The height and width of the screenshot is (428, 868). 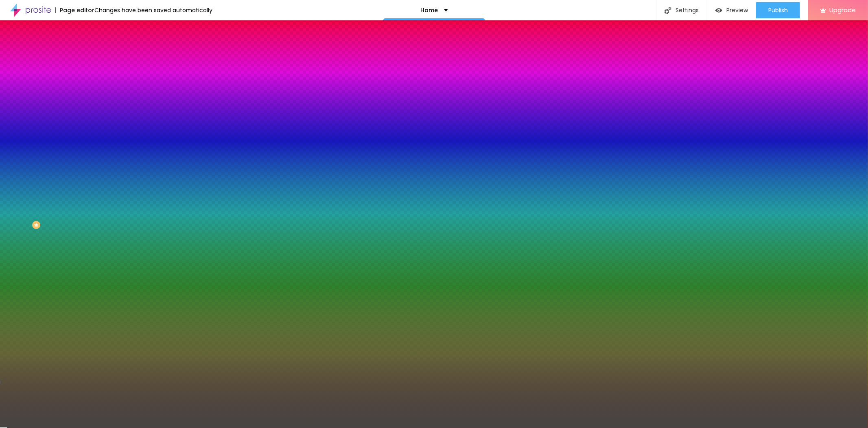 What do you see at coordinates (779, 10) in the screenshot?
I see `span: Publish` at bounding box center [779, 10].